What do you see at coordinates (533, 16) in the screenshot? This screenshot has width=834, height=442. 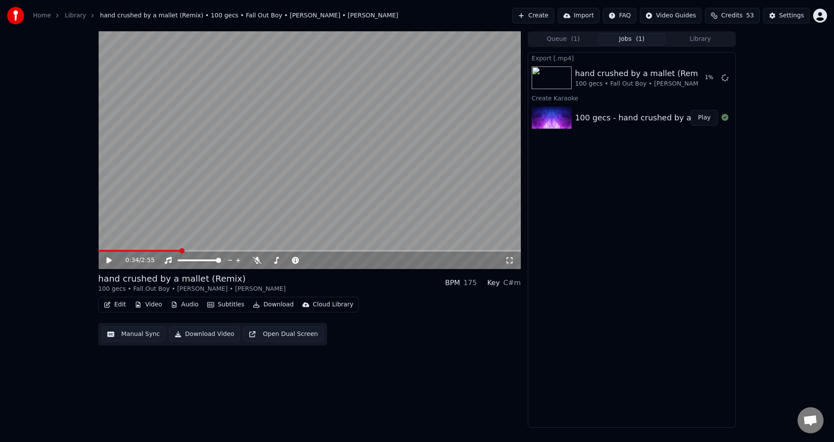 I see `button: Create` at bounding box center [533, 16].